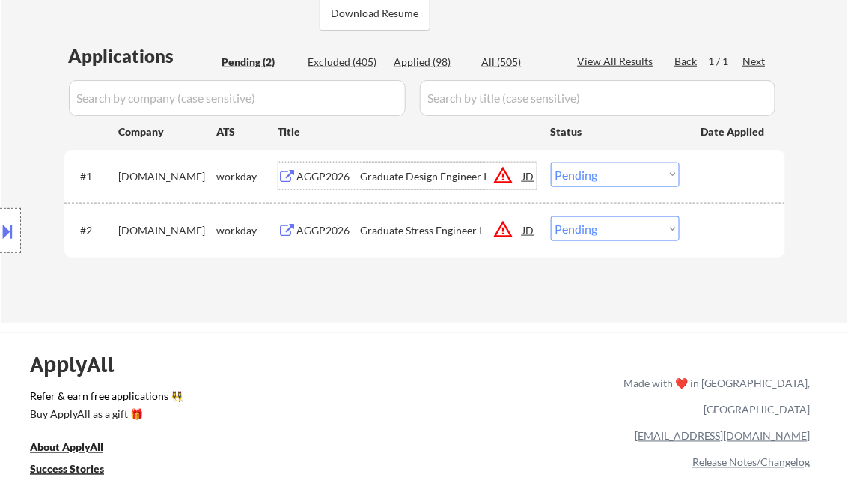 The image size is (848, 504). I want to click on div: Back, so click(688, 62).